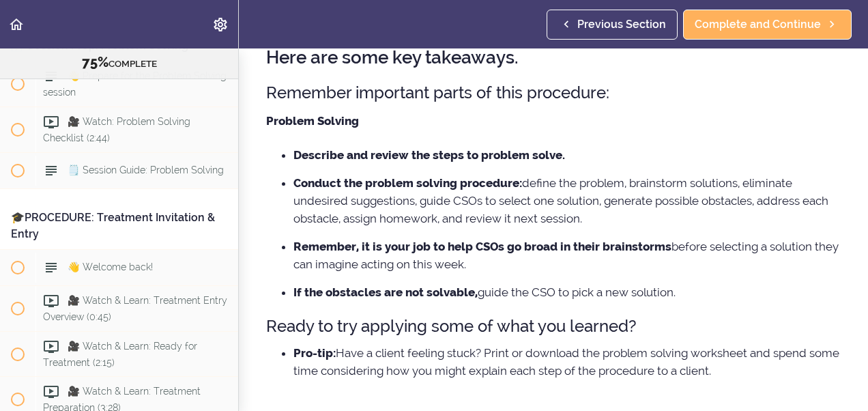 This screenshot has width=868, height=411. What do you see at coordinates (757, 25) in the screenshot?
I see `span: Complete and Continue` at bounding box center [757, 25].